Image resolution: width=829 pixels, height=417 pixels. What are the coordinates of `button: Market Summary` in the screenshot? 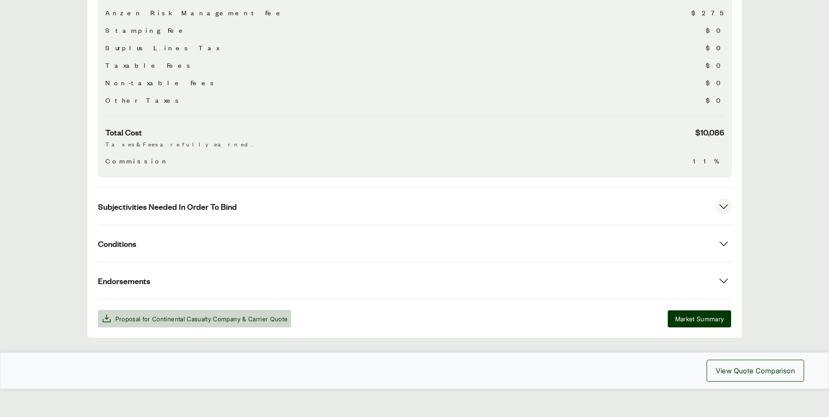 It's located at (700, 319).